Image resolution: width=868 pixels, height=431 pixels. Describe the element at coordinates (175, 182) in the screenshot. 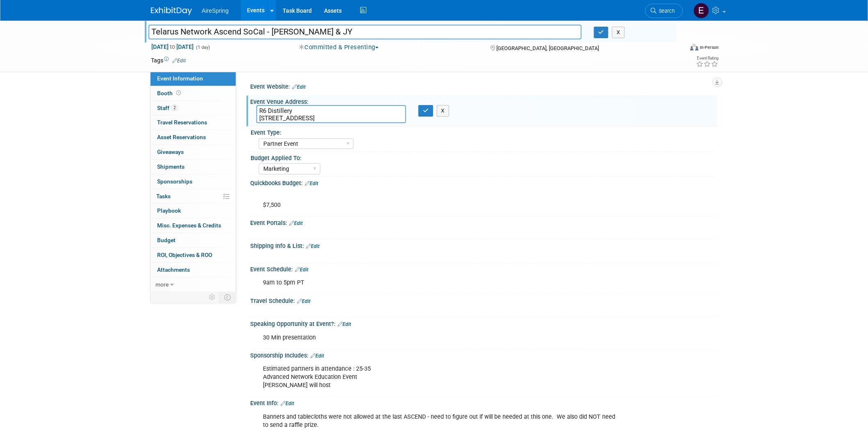

I see `span: Sponsorships` at that location.